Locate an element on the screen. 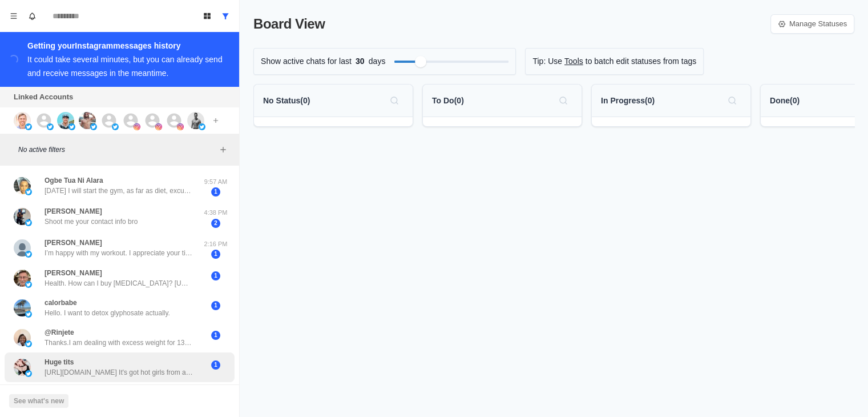  p: No active filters is located at coordinates (117, 149).